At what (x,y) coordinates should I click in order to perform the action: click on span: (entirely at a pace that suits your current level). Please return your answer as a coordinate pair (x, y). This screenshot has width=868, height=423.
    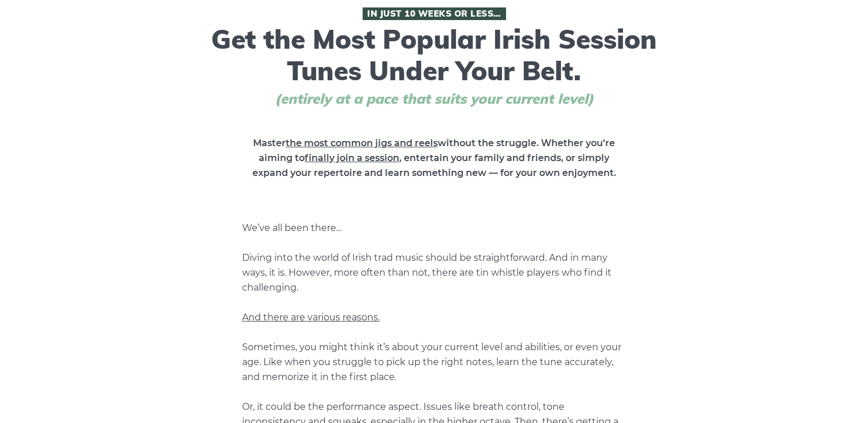
    Looking at the image, I should click on (434, 99).